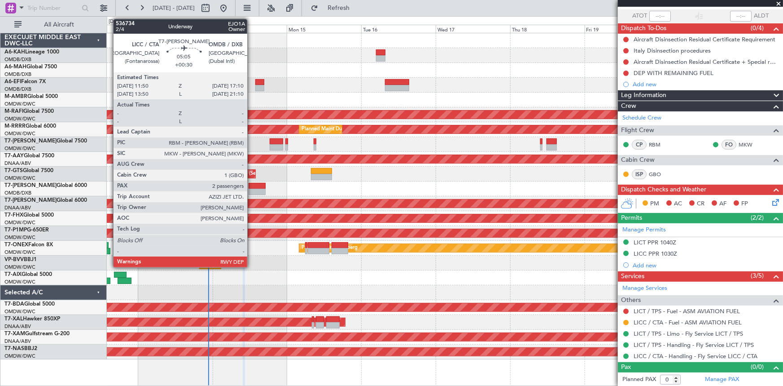 The width and height of the screenshot is (783, 386). Describe the element at coordinates (15, 67) in the screenshot. I see `span: A6-MAH` at that location.